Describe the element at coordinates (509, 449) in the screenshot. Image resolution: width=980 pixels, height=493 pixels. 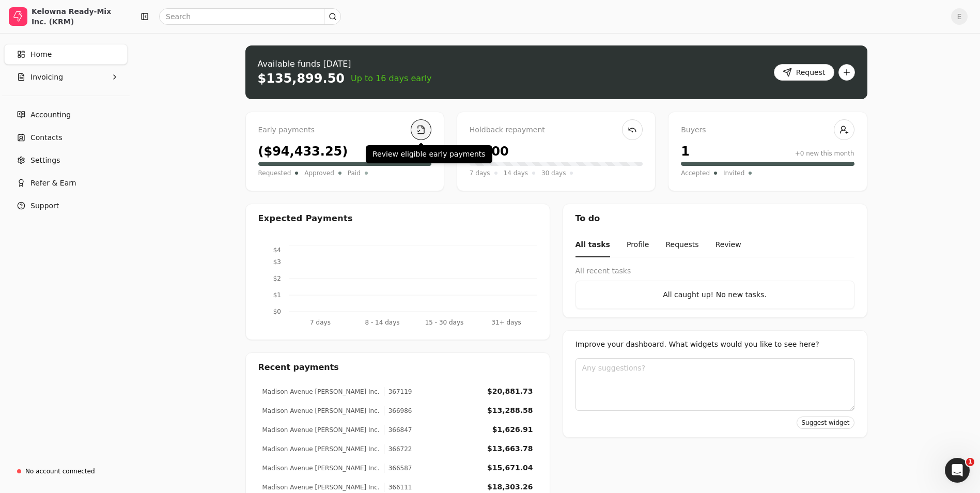
I see `div: $13,663.78` at that location.